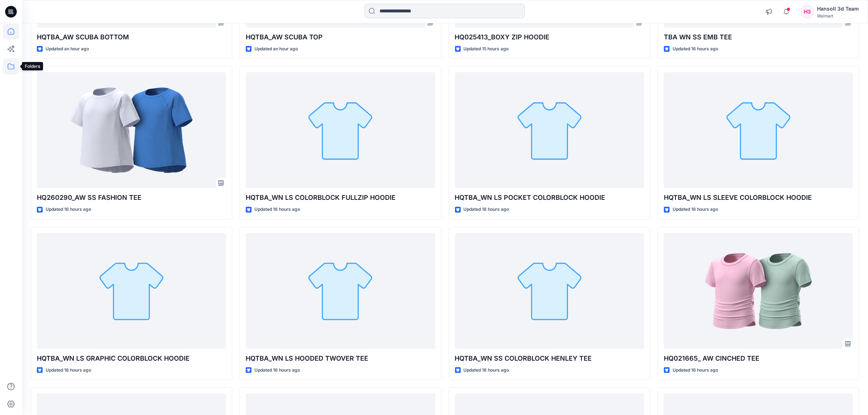 Image resolution: width=868 pixels, height=415 pixels. I want to click on a: HQ021665_ AW CINCHED TEE, so click(758, 291).